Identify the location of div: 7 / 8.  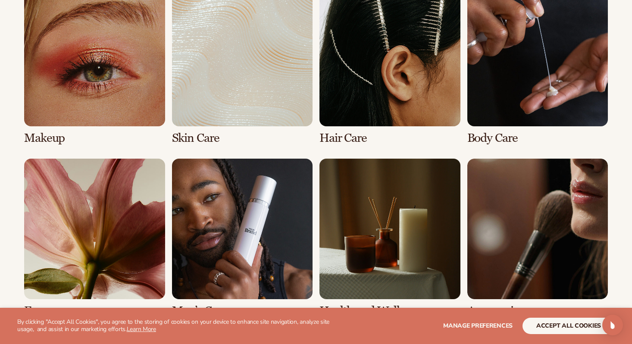
(390, 238).